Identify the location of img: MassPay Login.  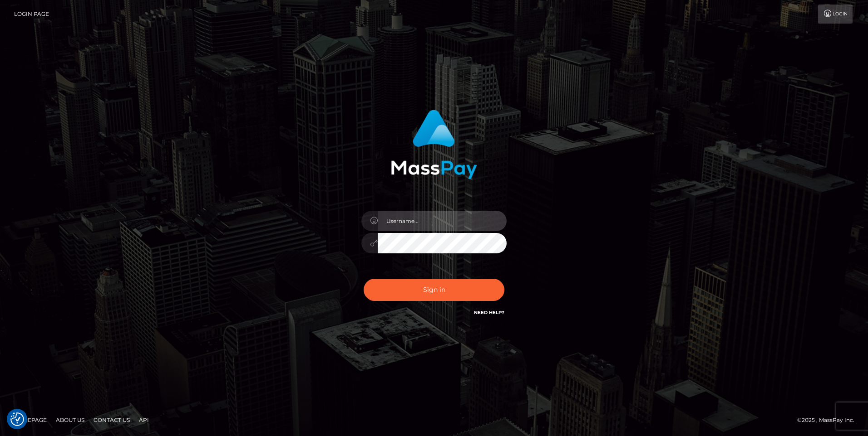
(434, 144).